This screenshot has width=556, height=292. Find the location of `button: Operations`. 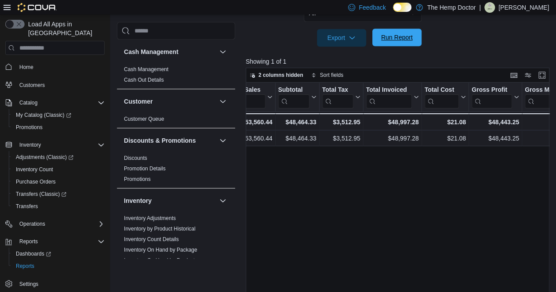

button: Operations is located at coordinates (32, 224).